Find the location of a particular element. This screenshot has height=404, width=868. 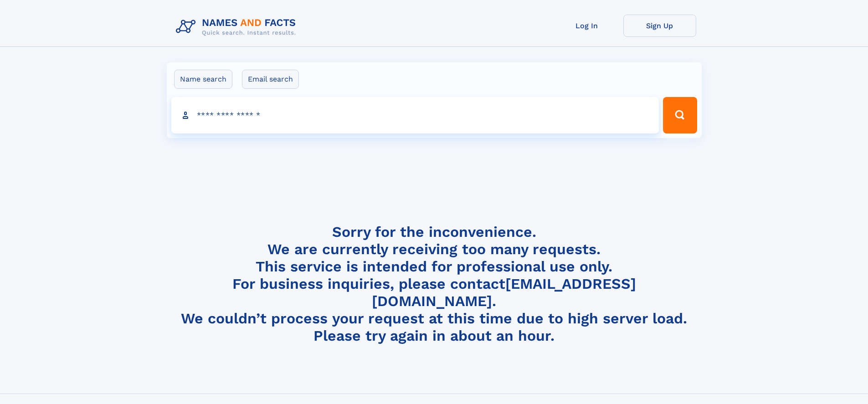

label: Email search is located at coordinates (270, 79).